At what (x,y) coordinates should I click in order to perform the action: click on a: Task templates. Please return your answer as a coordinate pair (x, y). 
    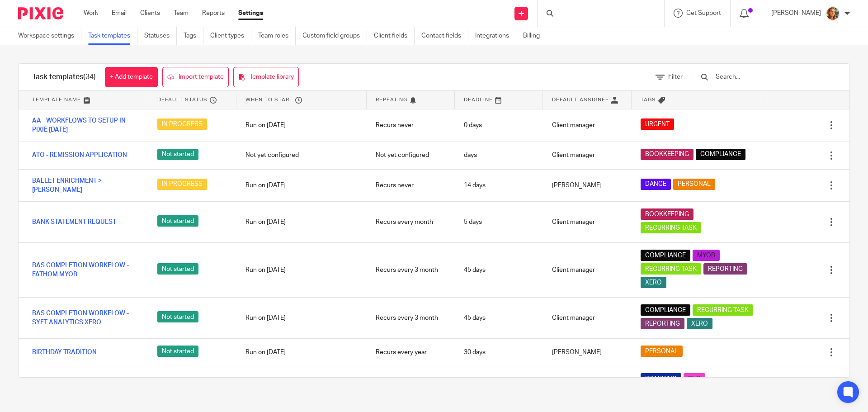
    Looking at the image, I should click on (113, 36).